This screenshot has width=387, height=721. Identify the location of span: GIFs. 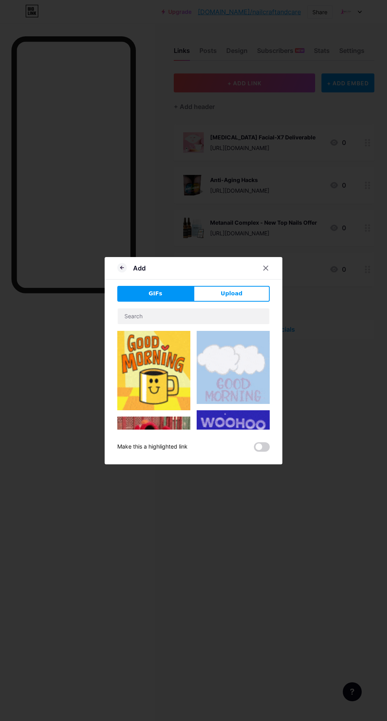
(155, 294).